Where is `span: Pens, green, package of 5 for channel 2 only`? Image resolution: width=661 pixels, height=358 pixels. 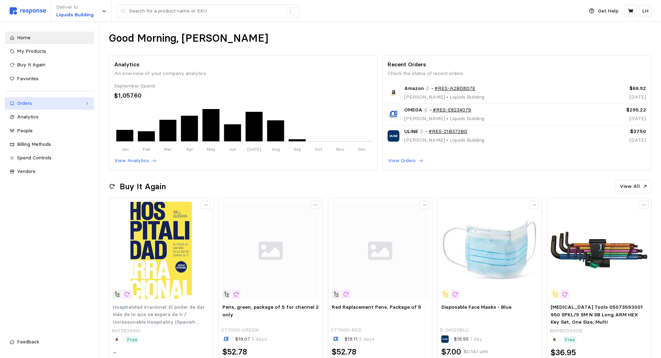 span: Pens, green, package of 5 for channel 2 only is located at coordinates (271, 311).